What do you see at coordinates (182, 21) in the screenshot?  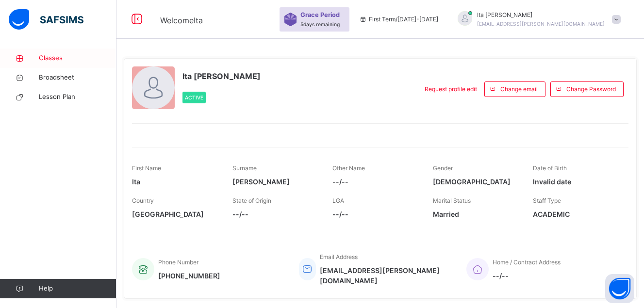 I see `span: Welcome Ita` at bounding box center [182, 21].